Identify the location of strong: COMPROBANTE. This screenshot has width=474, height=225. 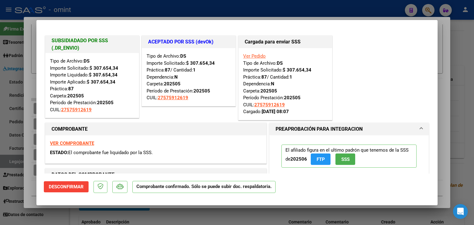
(69, 129).